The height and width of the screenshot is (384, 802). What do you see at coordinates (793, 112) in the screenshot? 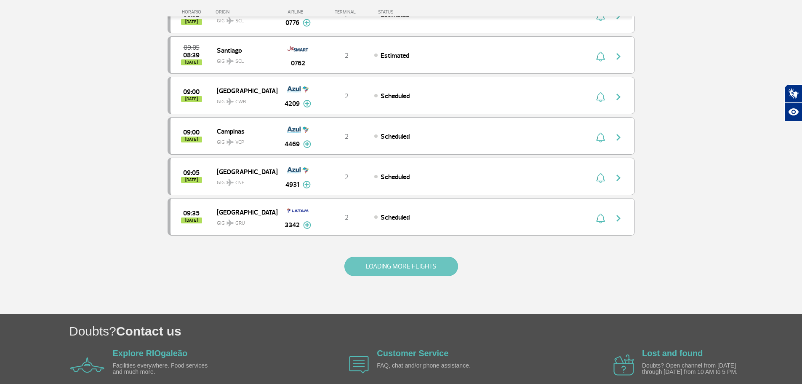
I see `button: Abrir recursos assistivos.` at bounding box center [793, 112].